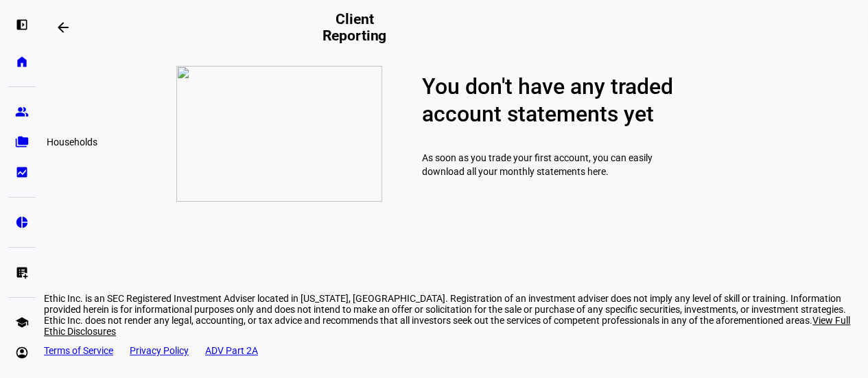  I want to click on a: pie_chart, so click(22, 222).